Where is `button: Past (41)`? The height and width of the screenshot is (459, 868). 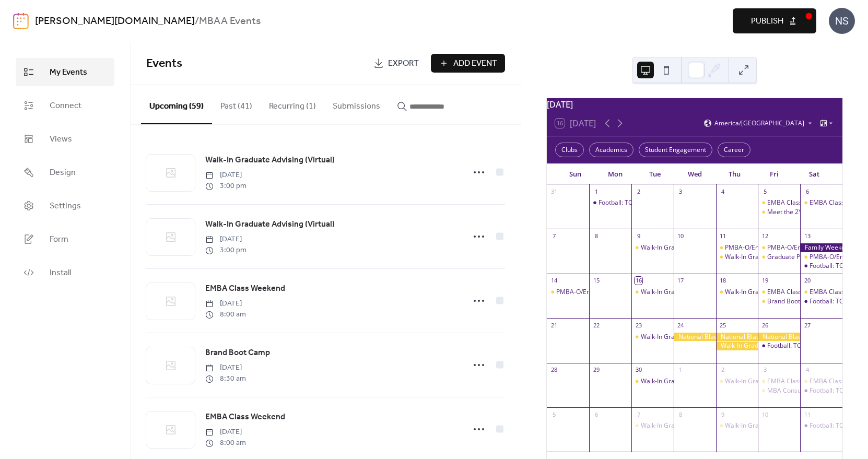 button: Past (41) is located at coordinates (236, 104).